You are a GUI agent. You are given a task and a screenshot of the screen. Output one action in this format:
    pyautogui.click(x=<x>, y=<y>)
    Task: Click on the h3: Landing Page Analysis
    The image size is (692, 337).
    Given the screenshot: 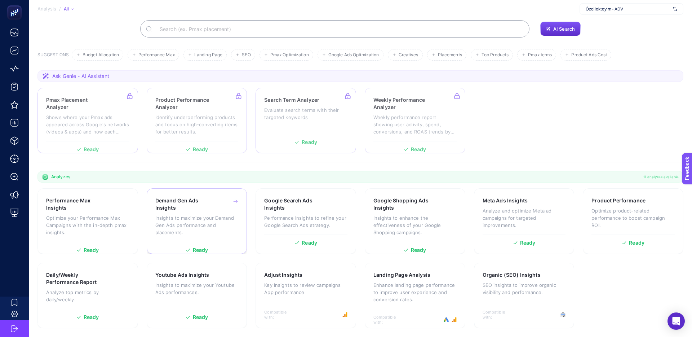 What is the action you would take?
    pyautogui.click(x=402, y=275)
    